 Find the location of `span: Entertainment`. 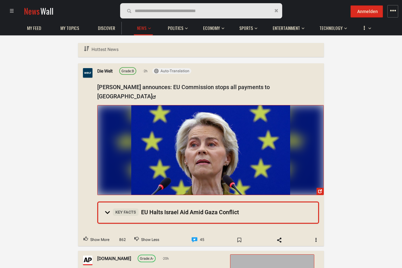

span: Entertainment is located at coordinates (286, 28).